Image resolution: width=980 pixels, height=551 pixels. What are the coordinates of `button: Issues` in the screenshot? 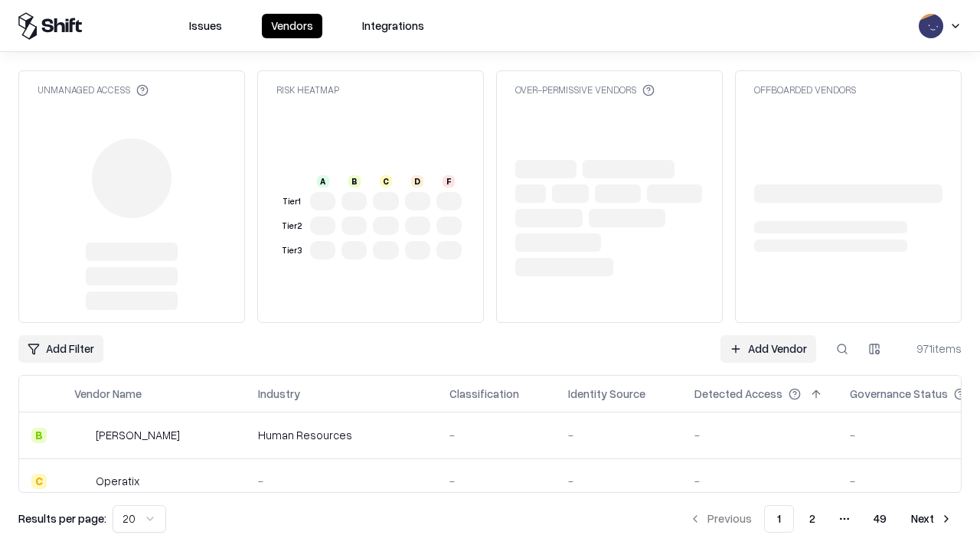 It's located at (205, 26).